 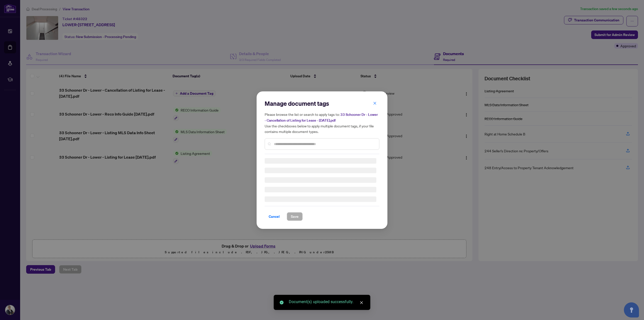 I want to click on span: check-circle, so click(x=281, y=302).